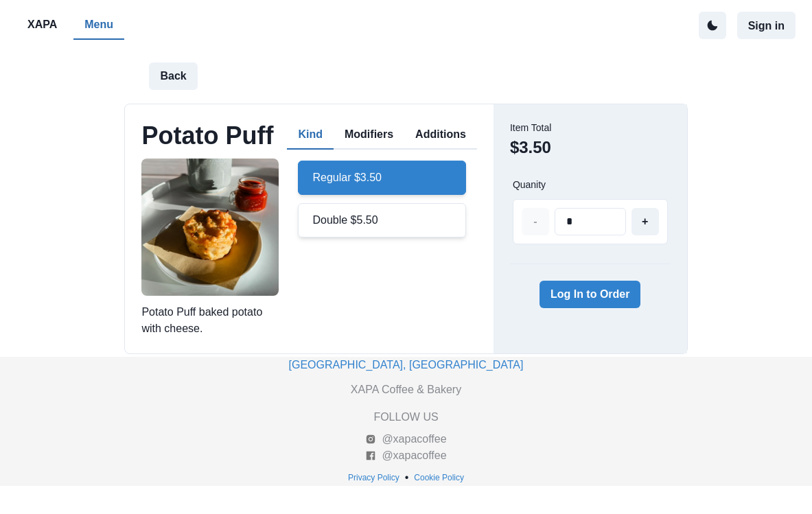 This screenshot has height=514, width=812. I want to click on div: Double $5.50, so click(382, 220).